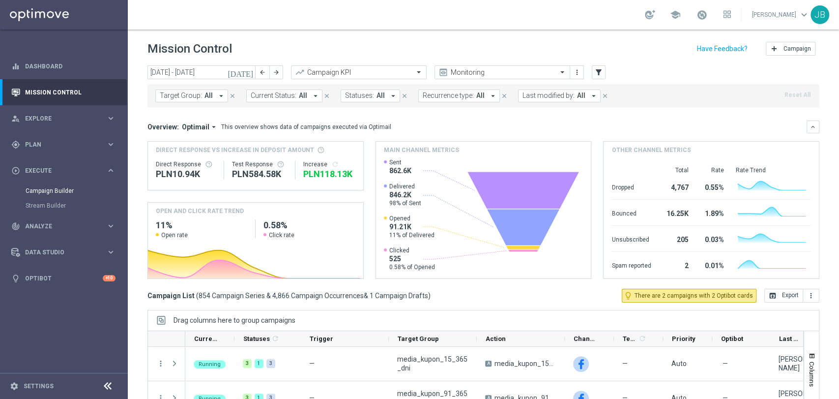 This screenshot has height=399, width=839. Describe the element at coordinates (260, 164) in the screenshot. I see `div: Test Response` at that location.